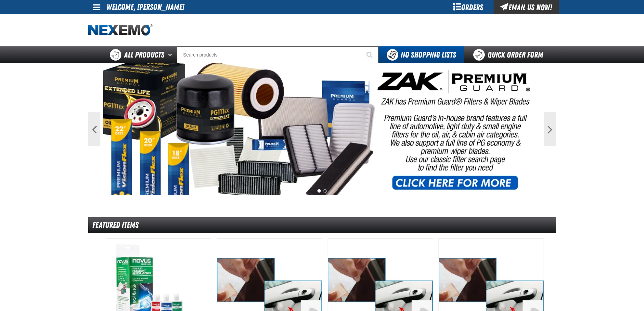 The height and width of the screenshot is (311, 644). Describe the element at coordinates (144, 55) in the screenshot. I see `span: All Products` at that location.